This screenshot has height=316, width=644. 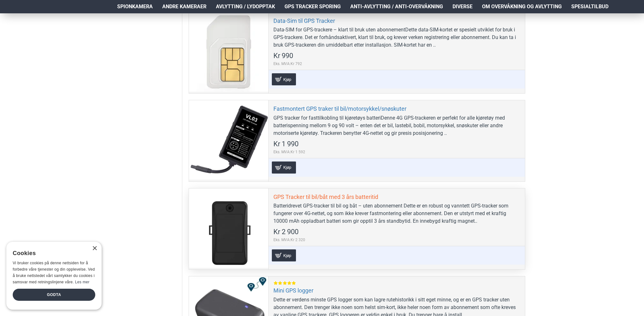 What do you see at coordinates (54, 295) in the screenshot?
I see `div: Godta` at bounding box center [54, 295].